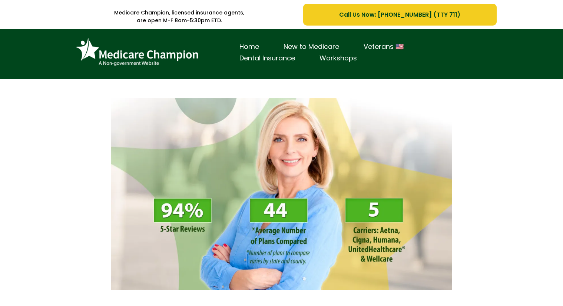 The height and width of the screenshot is (306, 563). What do you see at coordinates (338, 58) in the screenshot?
I see `a: Workshops` at bounding box center [338, 58].